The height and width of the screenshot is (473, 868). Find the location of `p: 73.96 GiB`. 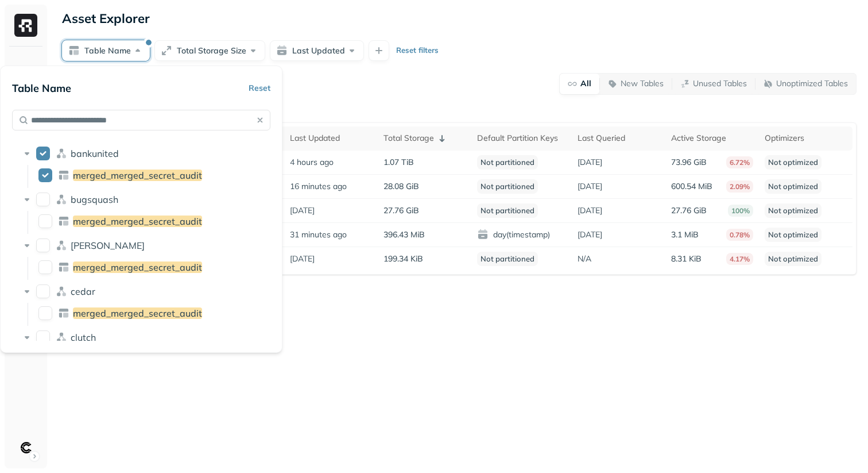

p: 73.96 GiB is located at coordinates (689, 162).